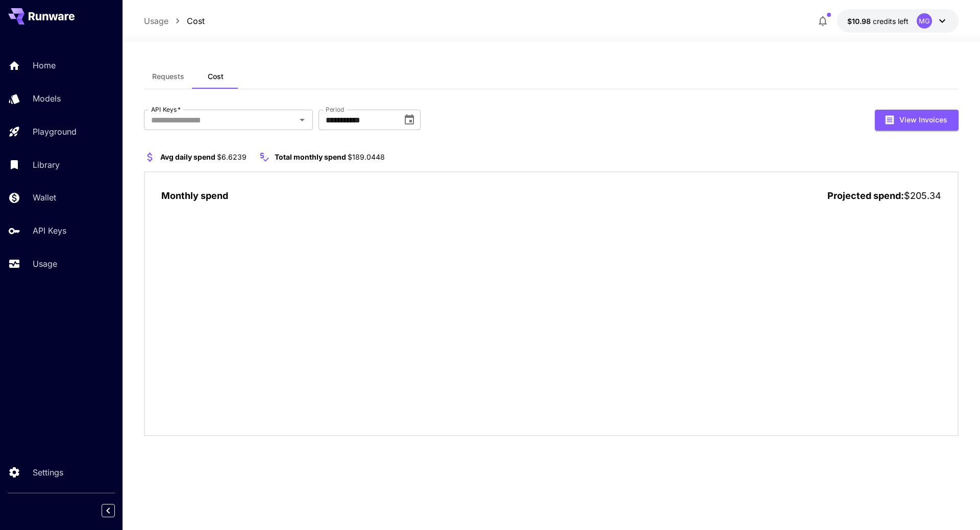 This screenshot has width=980, height=530. I want to click on p: Cost, so click(195, 21).